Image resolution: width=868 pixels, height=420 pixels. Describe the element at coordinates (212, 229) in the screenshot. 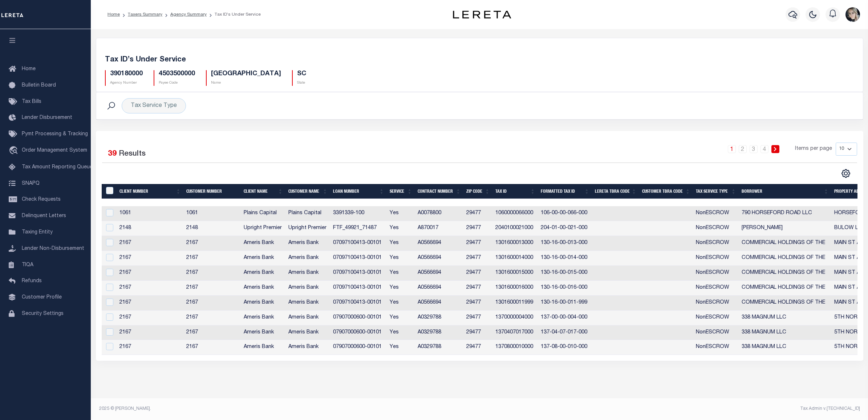

I see `td: 2148` at that location.